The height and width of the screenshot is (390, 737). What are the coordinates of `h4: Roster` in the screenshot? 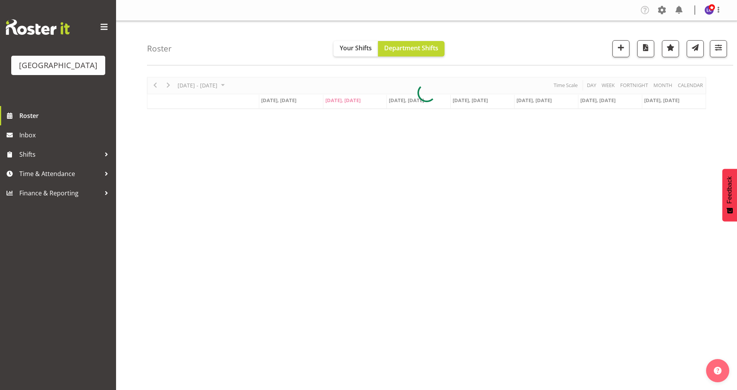 It's located at (159, 48).